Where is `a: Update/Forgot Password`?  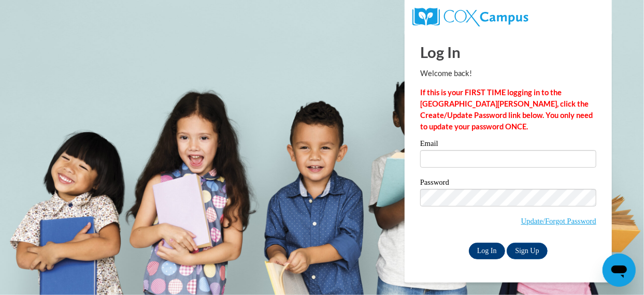
a: Update/Forgot Password is located at coordinates (558, 221).